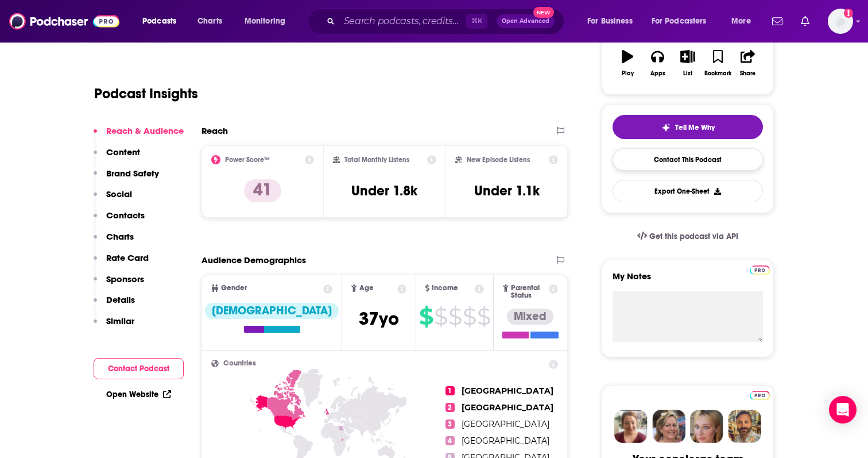 This screenshot has width=868, height=458. What do you see at coordinates (707, 426) in the screenshot?
I see `img: Jules Profile` at bounding box center [707, 426].